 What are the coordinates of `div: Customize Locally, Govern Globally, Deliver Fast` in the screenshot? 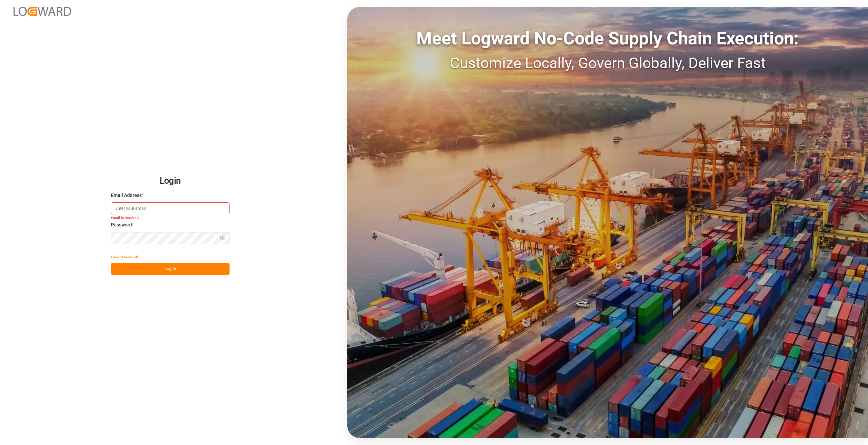 It's located at (608, 63).